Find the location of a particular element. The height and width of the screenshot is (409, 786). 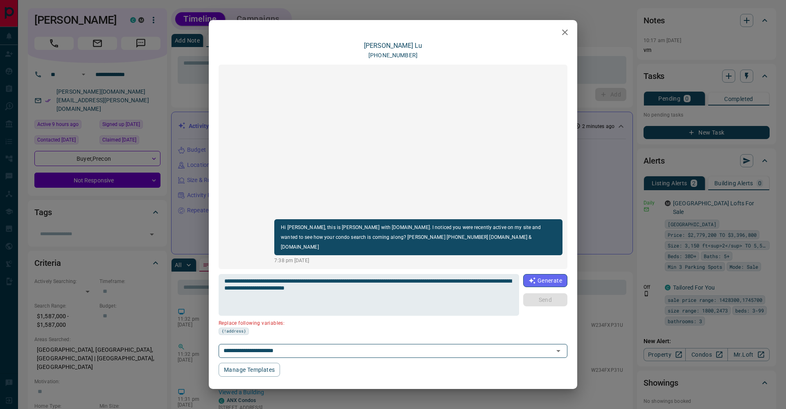

button: Open is located at coordinates (558, 351).